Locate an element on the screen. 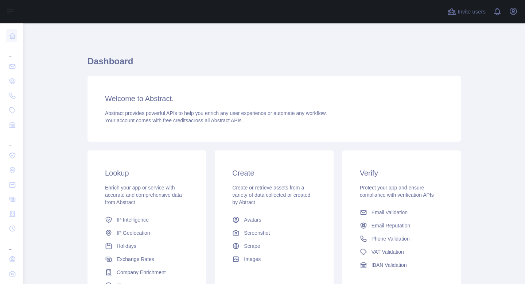 This screenshot has height=284, width=525. h3: Verify is located at coordinates (402, 173).